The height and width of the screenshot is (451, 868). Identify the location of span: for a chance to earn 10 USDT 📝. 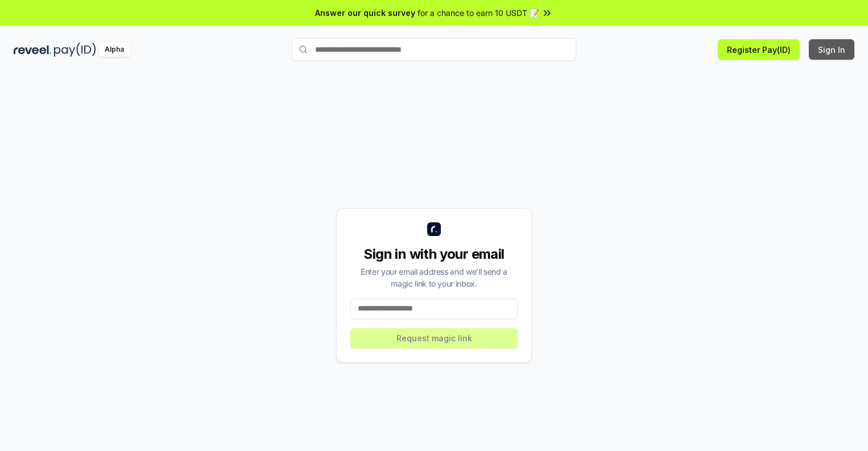
(478, 12).